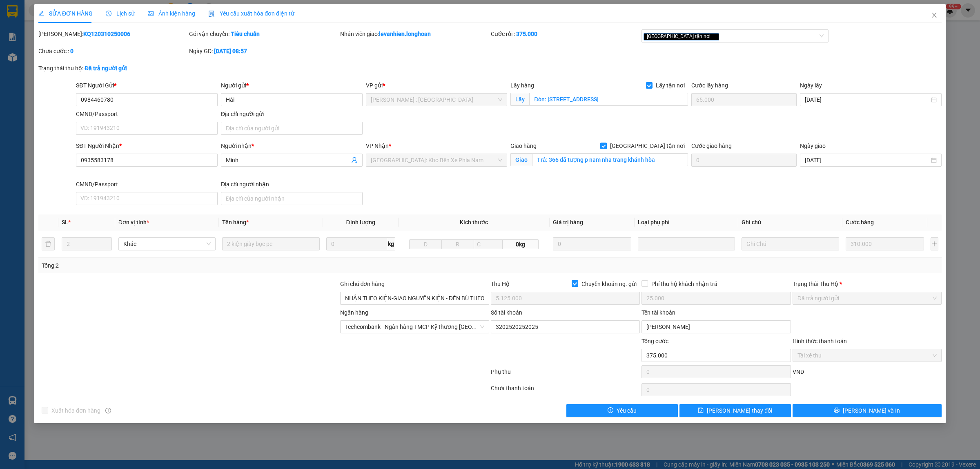  Describe the element at coordinates (811, 85) in the screenshot. I see `label: Ngày lấy` at that location.